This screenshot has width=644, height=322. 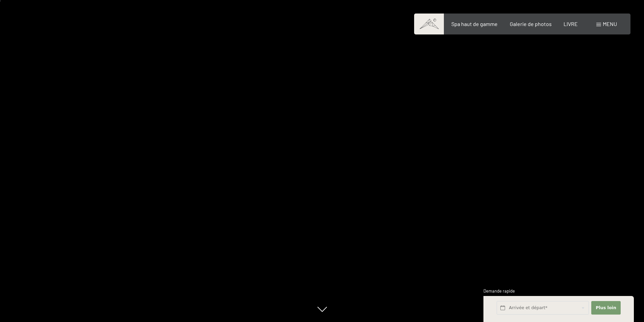 What do you see at coordinates (606, 308) in the screenshot?
I see `font: Plus loin` at bounding box center [606, 308].